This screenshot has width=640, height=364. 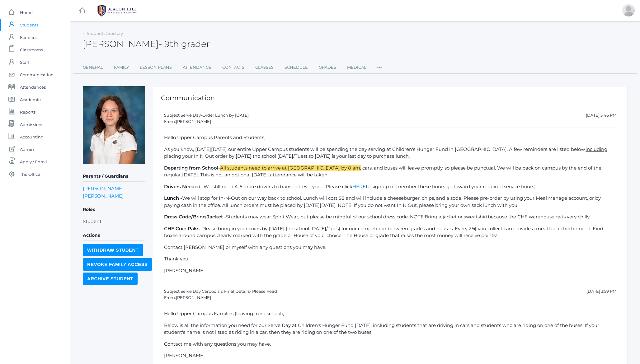 I want to click on span: Students, so click(x=29, y=25).